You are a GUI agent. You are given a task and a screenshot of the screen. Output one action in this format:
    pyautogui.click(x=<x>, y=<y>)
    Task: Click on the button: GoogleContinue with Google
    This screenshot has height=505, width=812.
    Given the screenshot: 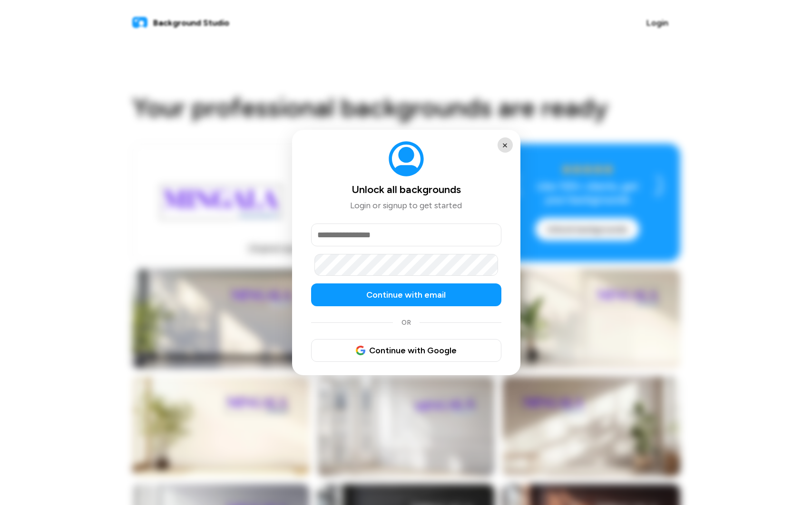 What is the action you would take?
    pyautogui.click(x=406, y=350)
    